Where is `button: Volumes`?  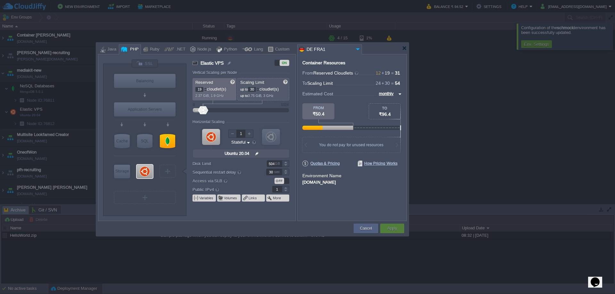 button: Volumes is located at coordinates (231, 198).